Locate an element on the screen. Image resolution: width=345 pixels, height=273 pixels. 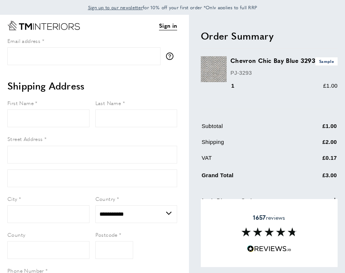
td: £3.00 is located at coordinates (316, 177).